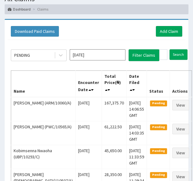  What do you see at coordinates (144, 55) in the screenshot?
I see `button: Filter Claims` at bounding box center [144, 55].